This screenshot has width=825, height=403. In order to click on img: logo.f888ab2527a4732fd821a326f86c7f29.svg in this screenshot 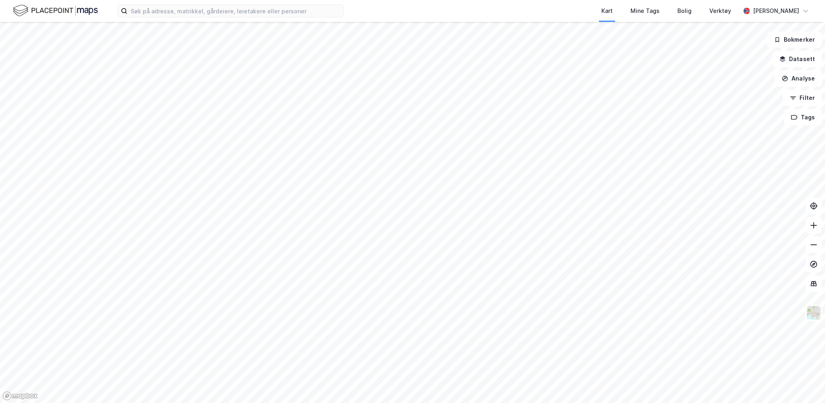, I will do `click(55, 11)`.